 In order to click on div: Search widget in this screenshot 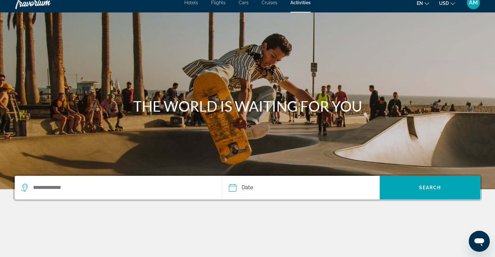, I will do `click(247, 188)`.